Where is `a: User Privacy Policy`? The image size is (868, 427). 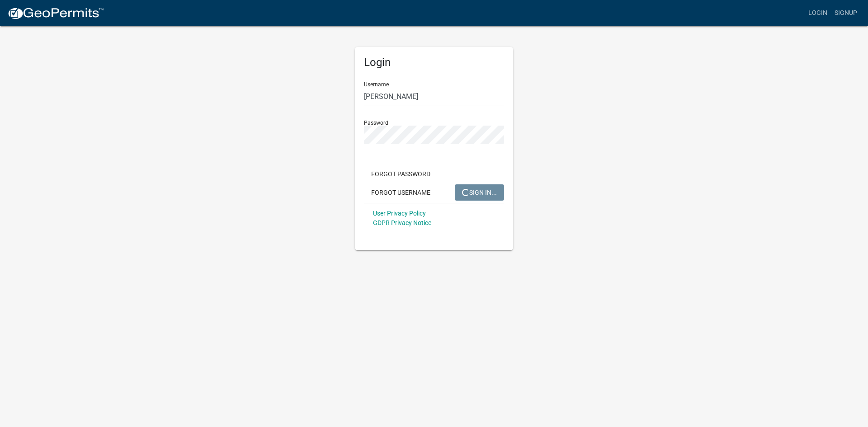 a: User Privacy Policy is located at coordinates (399, 214).